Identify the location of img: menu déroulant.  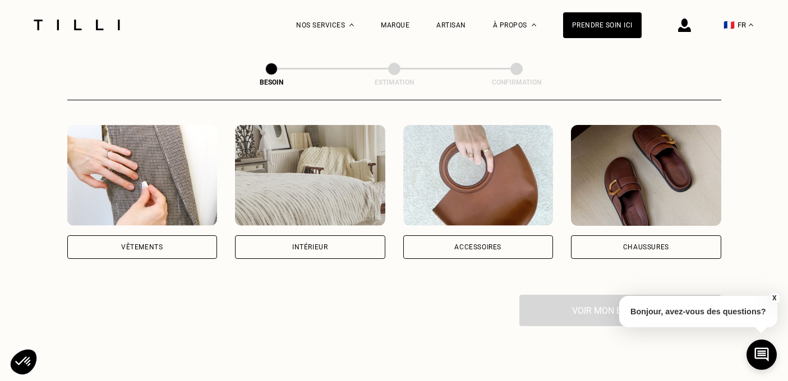
(751, 25).